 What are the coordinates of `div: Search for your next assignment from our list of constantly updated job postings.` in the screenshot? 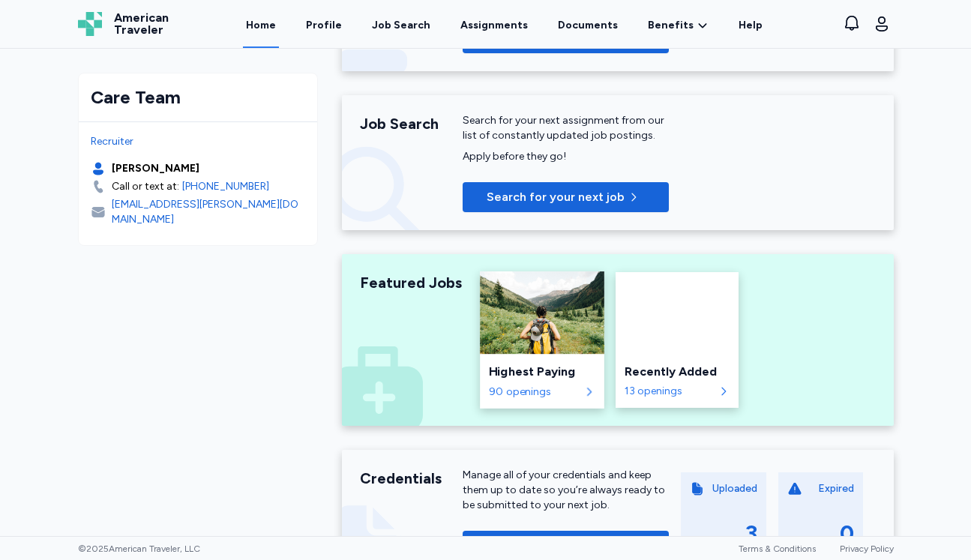 It's located at (566, 128).